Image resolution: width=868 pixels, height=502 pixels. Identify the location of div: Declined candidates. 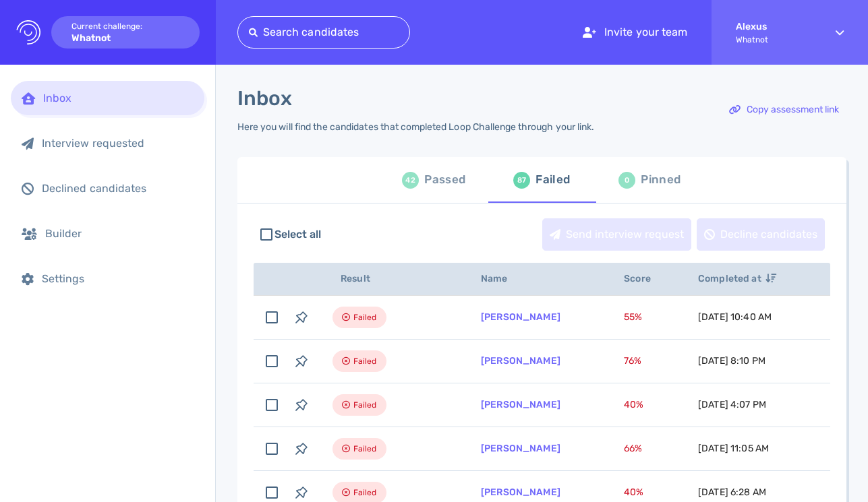
(117, 188).